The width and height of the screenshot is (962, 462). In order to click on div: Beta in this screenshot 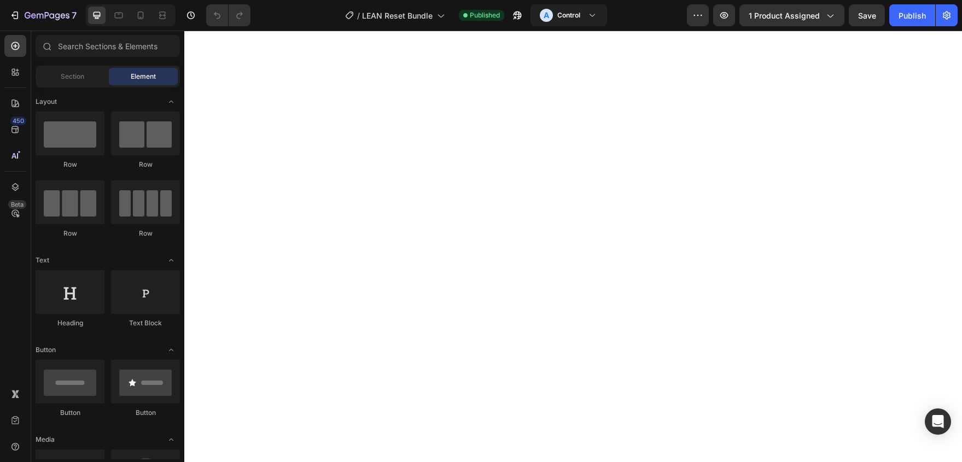, I will do `click(17, 205)`.